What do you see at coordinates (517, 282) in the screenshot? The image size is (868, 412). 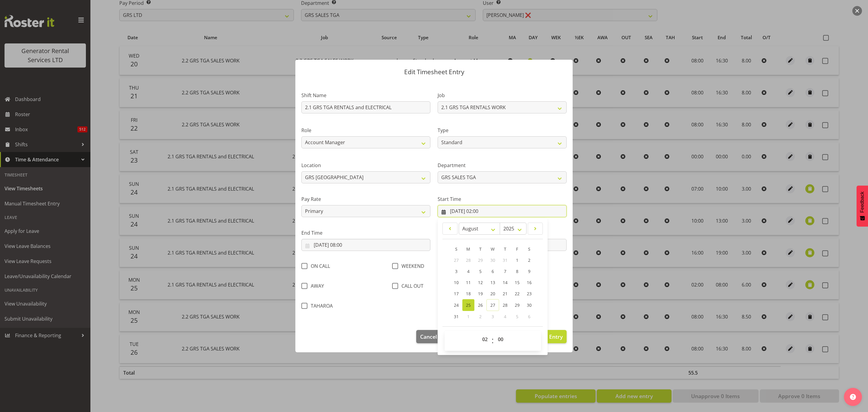 I see `a: 15` at bounding box center [517, 282].